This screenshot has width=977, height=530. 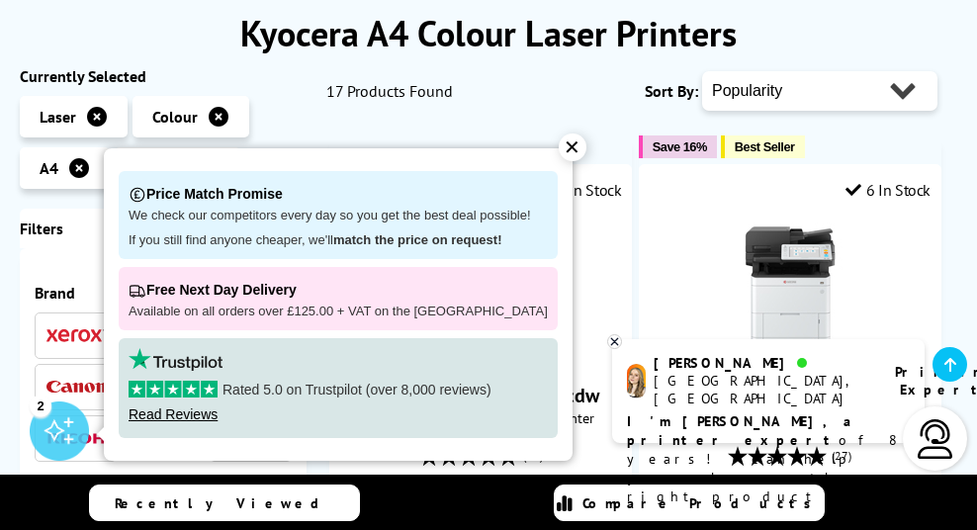 What do you see at coordinates (702, 503) in the screenshot?
I see `span: Compare Products` at bounding box center [702, 503].